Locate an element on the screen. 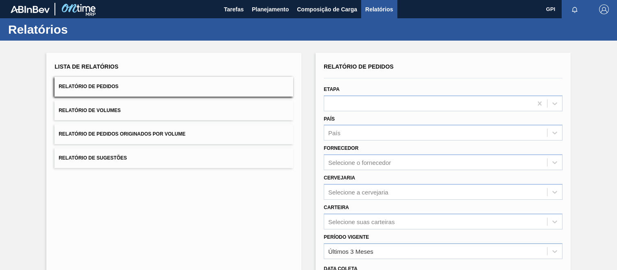 Image resolution: width=617 pixels, height=270 pixels. div: Selecione o fornecedor is located at coordinates (359, 163).